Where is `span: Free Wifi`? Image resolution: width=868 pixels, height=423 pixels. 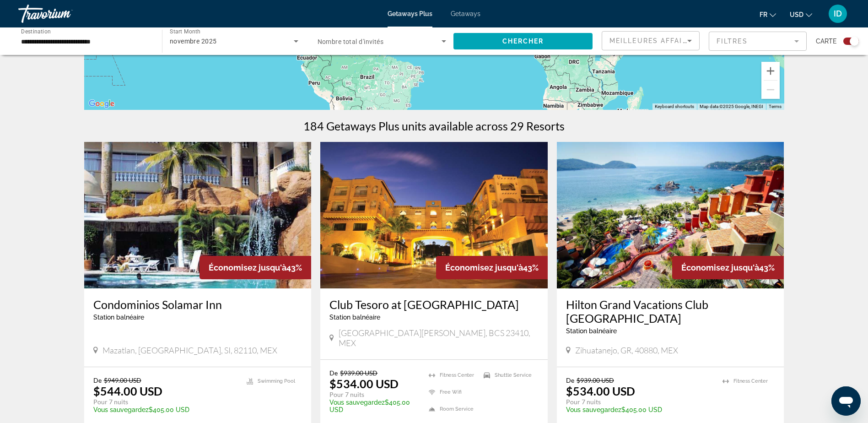
span: Free Wifi is located at coordinates (451, 392).